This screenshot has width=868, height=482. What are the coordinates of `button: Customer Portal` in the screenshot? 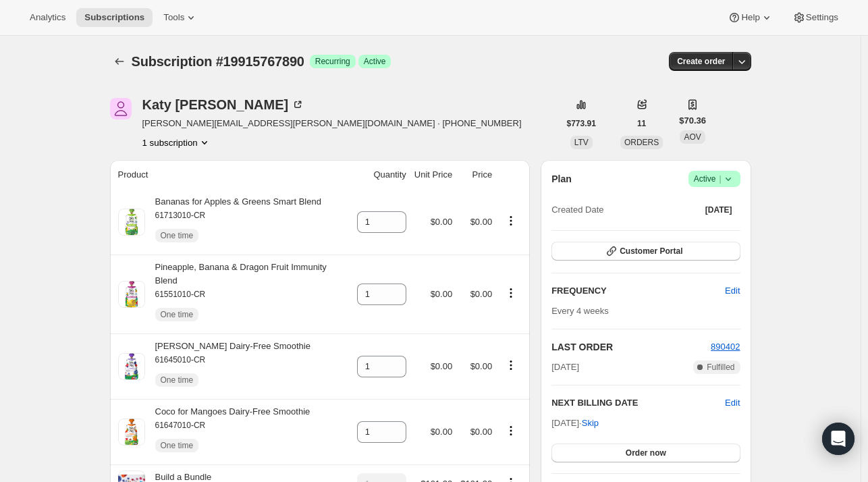 It's located at (646, 251).